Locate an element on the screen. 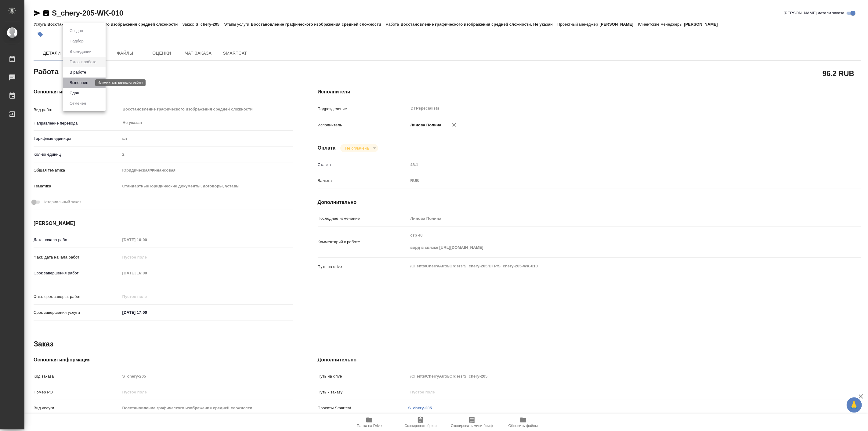 This screenshot has width=868, height=431. button: В работе is located at coordinates (78, 72).